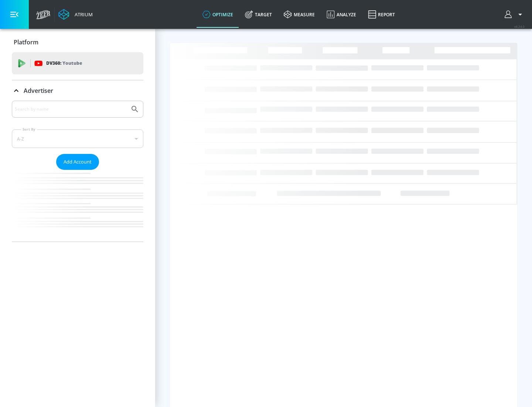  I want to click on div: DV360: Youtube, so click(77, 63).